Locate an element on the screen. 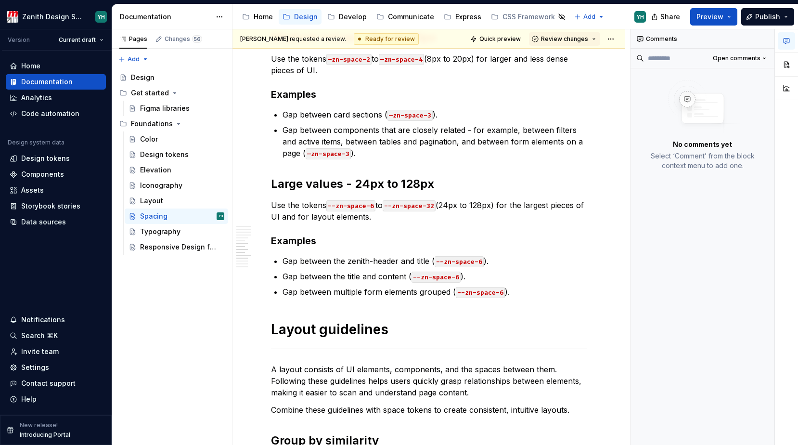  p: Combine these guidelines with space tokens to create consistent, intuitive layouts. is located at coordinates (429, 410).